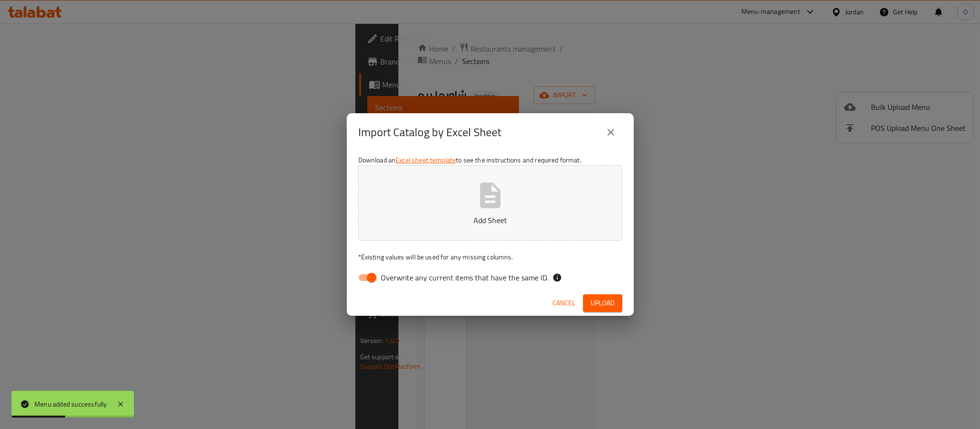 This screenshot has height=429, width=980. I want to click on svg: If the overwrite option isn't selected, then the items that match an existing ID will be ignored ..., so click(557, 278).